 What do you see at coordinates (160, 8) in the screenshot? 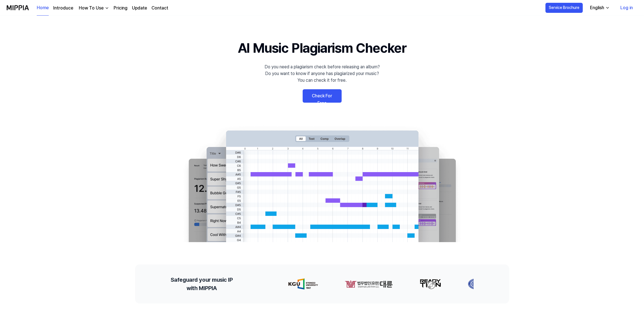
I see `a: Contact` at bounding box center [160, 8].